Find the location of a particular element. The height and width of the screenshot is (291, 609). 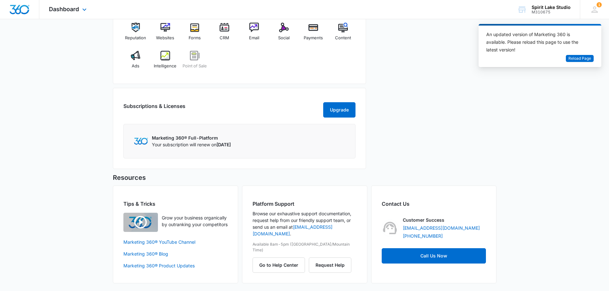

button: Upgrade is located at coordinates (339, 110).